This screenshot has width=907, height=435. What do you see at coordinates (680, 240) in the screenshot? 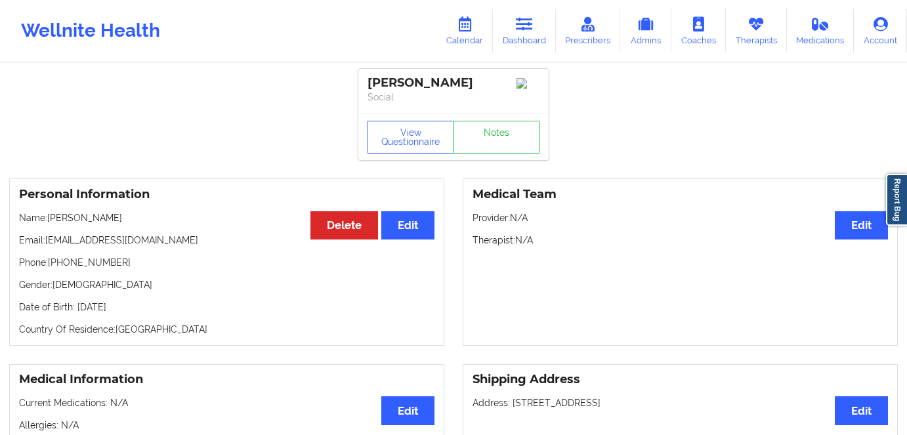
I see `p: Therapist: N/A` at bounding box center [680, 240].